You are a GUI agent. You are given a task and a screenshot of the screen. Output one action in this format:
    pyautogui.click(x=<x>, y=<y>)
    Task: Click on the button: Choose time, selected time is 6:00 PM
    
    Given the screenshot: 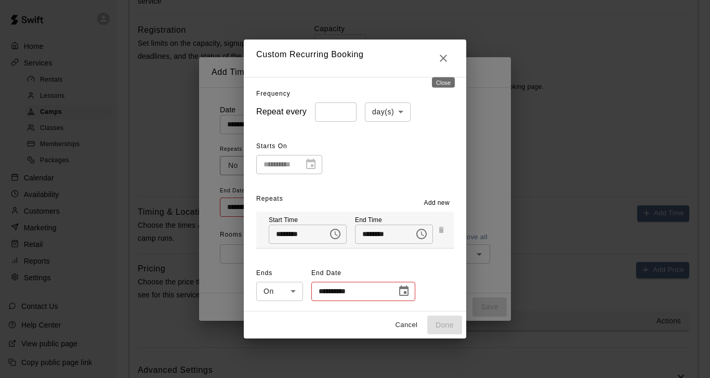 What is the action you would take?
    pyautogui.click(x=335, y=234)
    